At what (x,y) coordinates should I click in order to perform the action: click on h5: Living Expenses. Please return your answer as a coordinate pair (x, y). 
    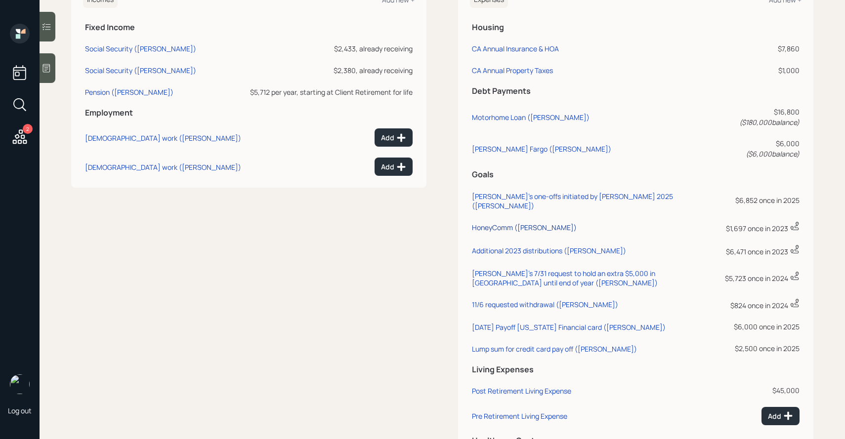
    Looking at the image, I should click on (635, 369).